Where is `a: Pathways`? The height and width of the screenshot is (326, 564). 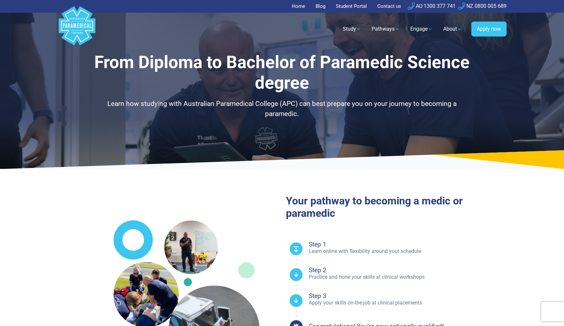
a: Pathways is located at coordinates (386, 29).